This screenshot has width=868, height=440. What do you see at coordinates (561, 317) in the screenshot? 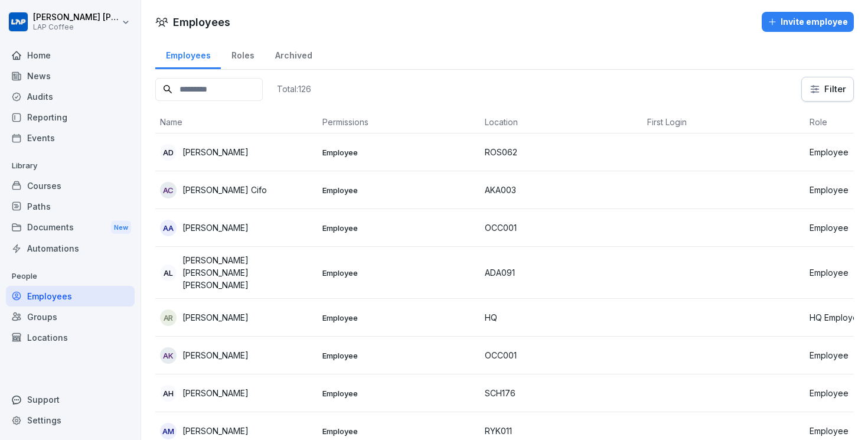
I see `p: HQ` at bounding box center [561, 317].